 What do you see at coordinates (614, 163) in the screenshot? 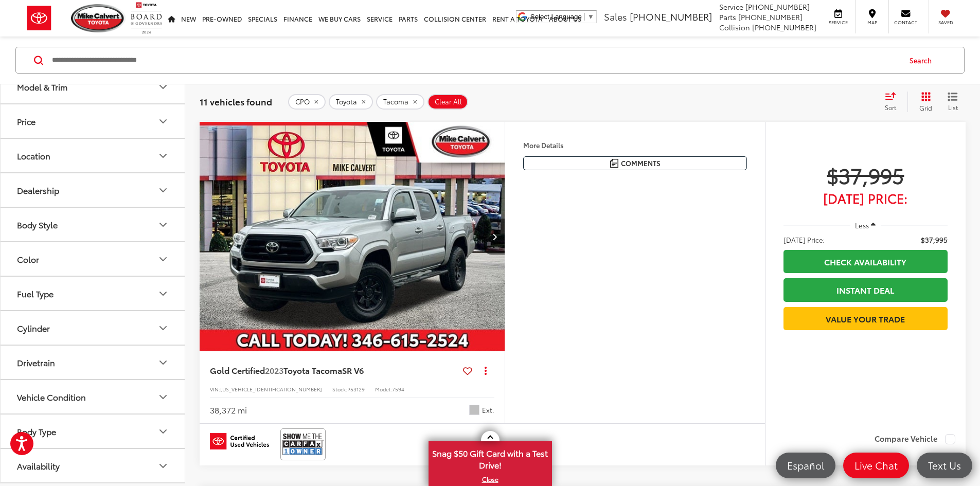
I see `img: Comments` at bounding box center [614, 163].